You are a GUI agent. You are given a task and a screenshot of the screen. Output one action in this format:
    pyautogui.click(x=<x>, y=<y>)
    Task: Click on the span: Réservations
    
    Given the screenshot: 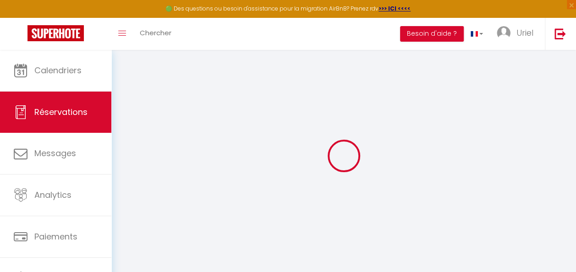 What is the action you would take?
    pyautogui.click(x=61, y=112)
    